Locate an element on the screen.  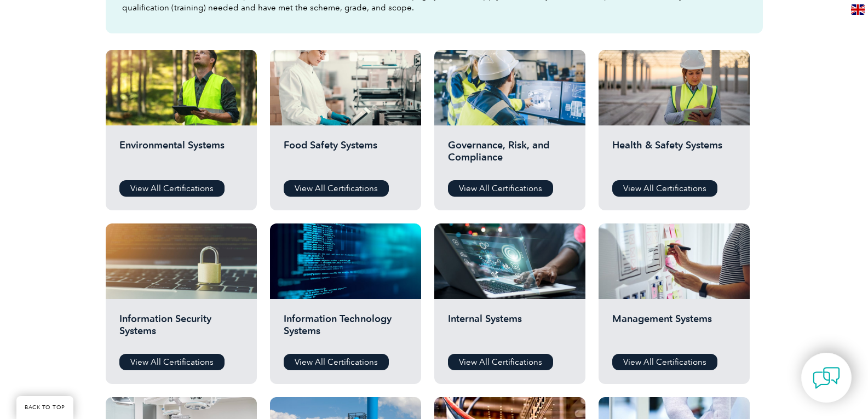
h2: Health & Safety Systems is located at coordinates (674, 156).